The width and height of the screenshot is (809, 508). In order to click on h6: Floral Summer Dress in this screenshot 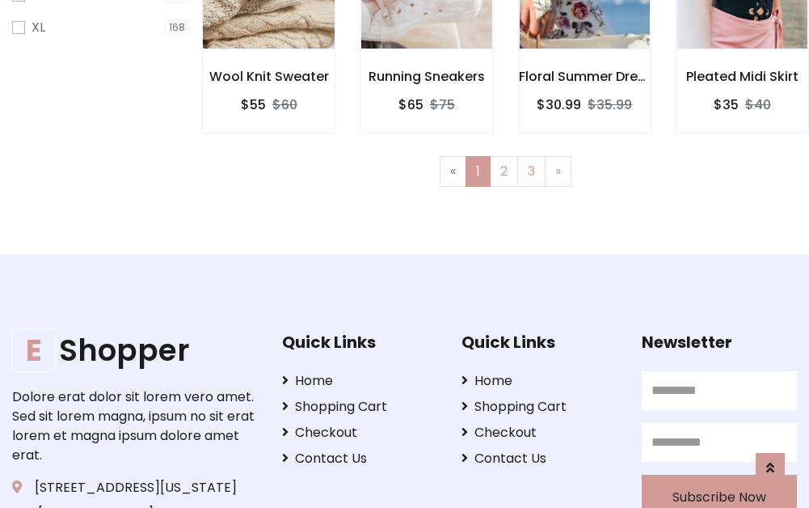, I will do `click(584, 76)`.